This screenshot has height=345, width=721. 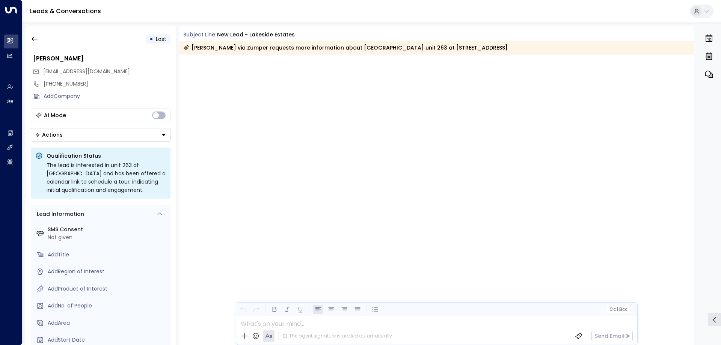 What do you see at coordinates (107, 254) in the screenshot?
I see `div: AddTitle` at bounding box center [107, 254].